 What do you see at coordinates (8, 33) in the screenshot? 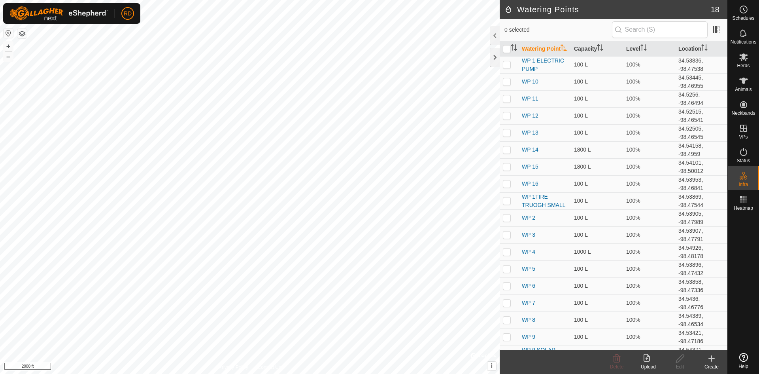
I see `button: Reset Map` at bounding box center [8, 33].